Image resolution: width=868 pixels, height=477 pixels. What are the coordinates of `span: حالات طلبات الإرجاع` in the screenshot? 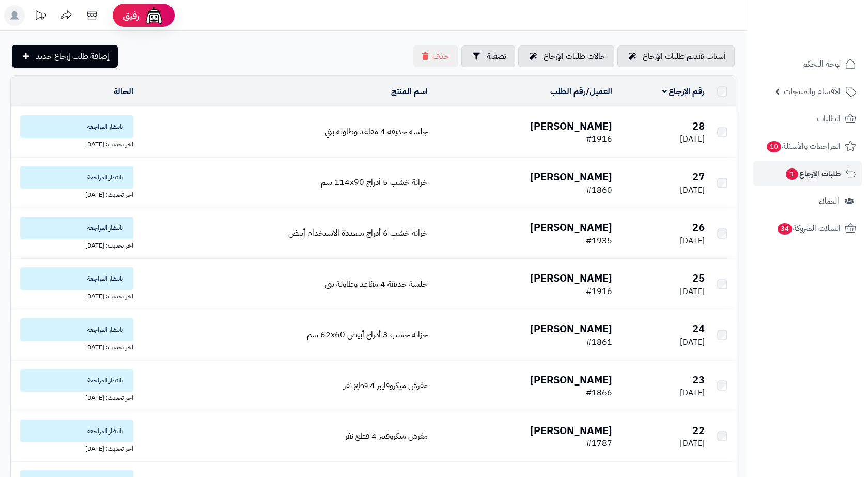 It's located at (575, 56).